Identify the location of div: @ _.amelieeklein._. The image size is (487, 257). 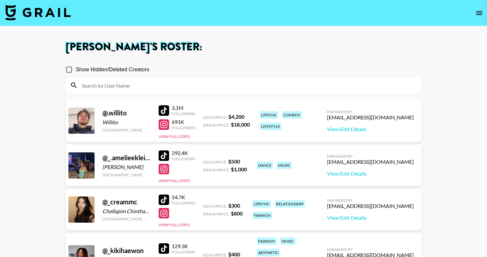
(127, 158).